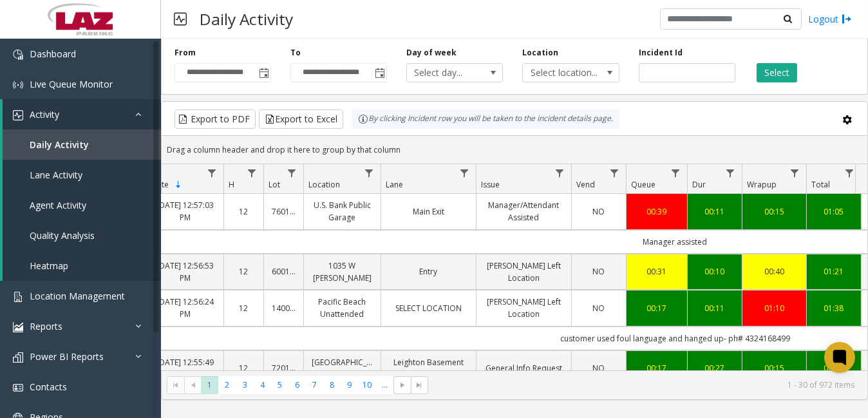  Describe the element at coordinates (209, 384) in the screenshot. I see `span: Page 1` at that location.